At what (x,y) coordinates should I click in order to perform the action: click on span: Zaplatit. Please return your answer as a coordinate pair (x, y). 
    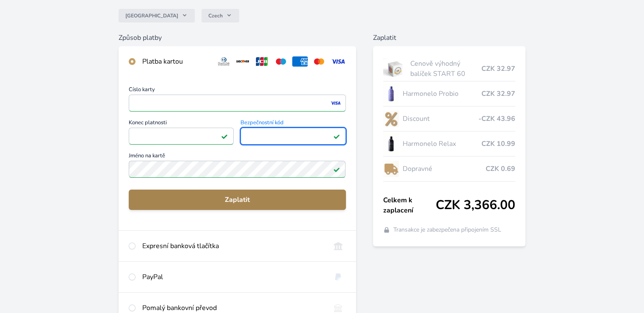
    Looking at the image, I should click on (237, 200).